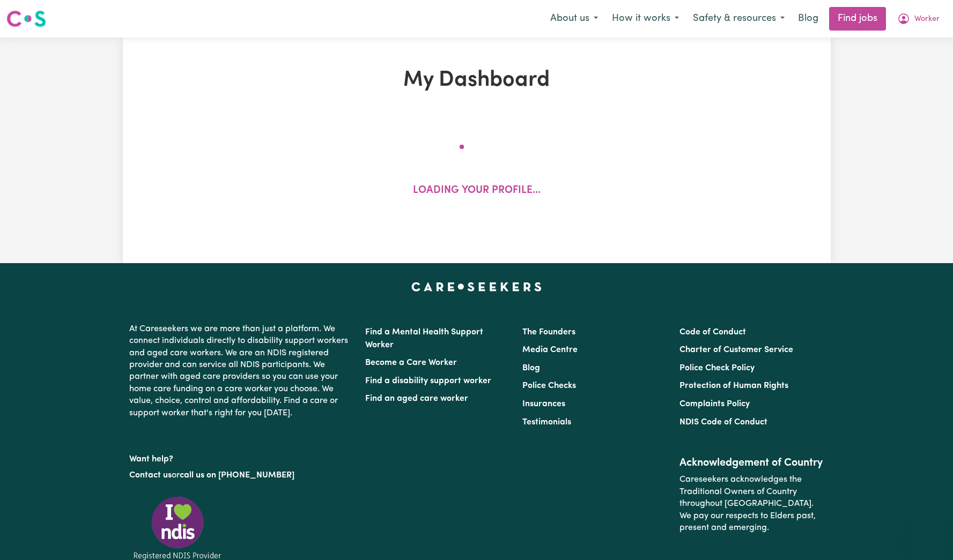 The width and height of the screenshot is (953, 560). What do you see at coordinates (544, 404) in the screenshot?
I see `a: Insurances` at bounding box center [544, 404].